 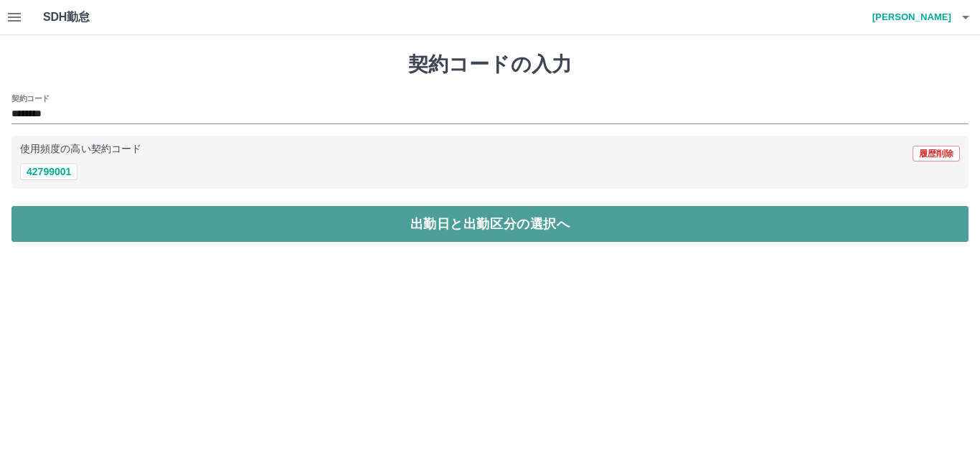 I want to click on h1: 契約コードの入力, so click(x=490, y=64).